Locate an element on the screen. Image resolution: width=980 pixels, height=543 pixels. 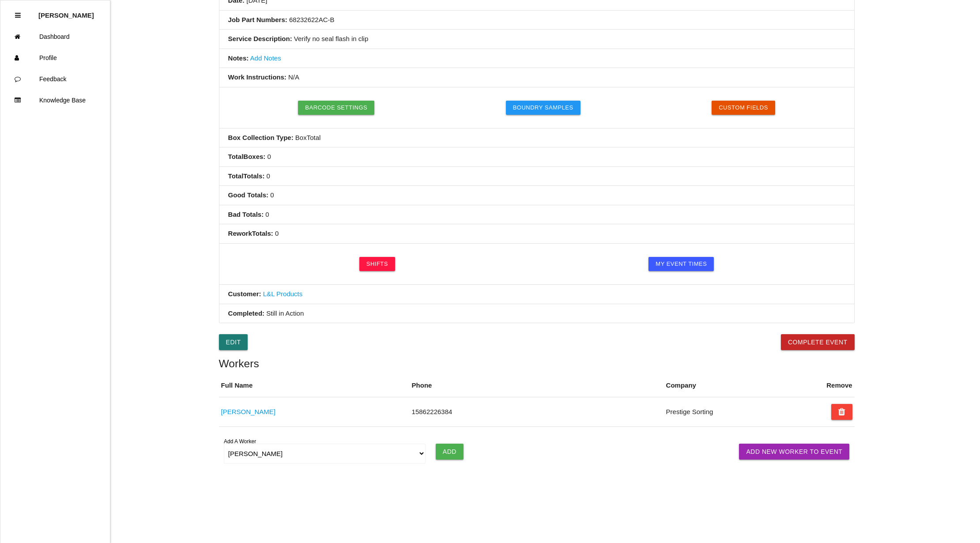
b: Bad Totals : is located at coordinates (246, 214).